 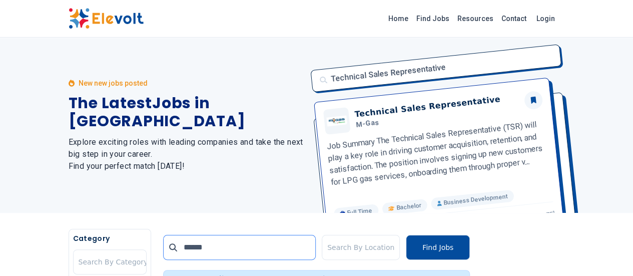 What do you see at coordinates (113, 83) in the screenshot?
I see `p: New new jobs posted` at bounding box center [113, 83].